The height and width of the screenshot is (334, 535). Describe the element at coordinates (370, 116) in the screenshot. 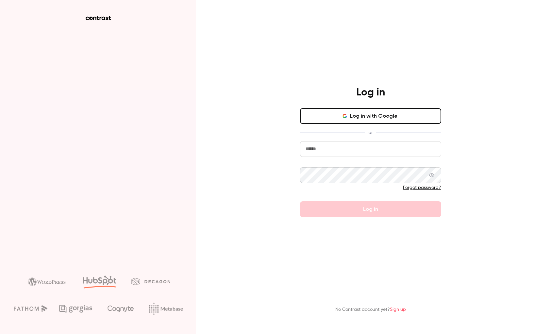

I see `button: Log in with Google` at that location.